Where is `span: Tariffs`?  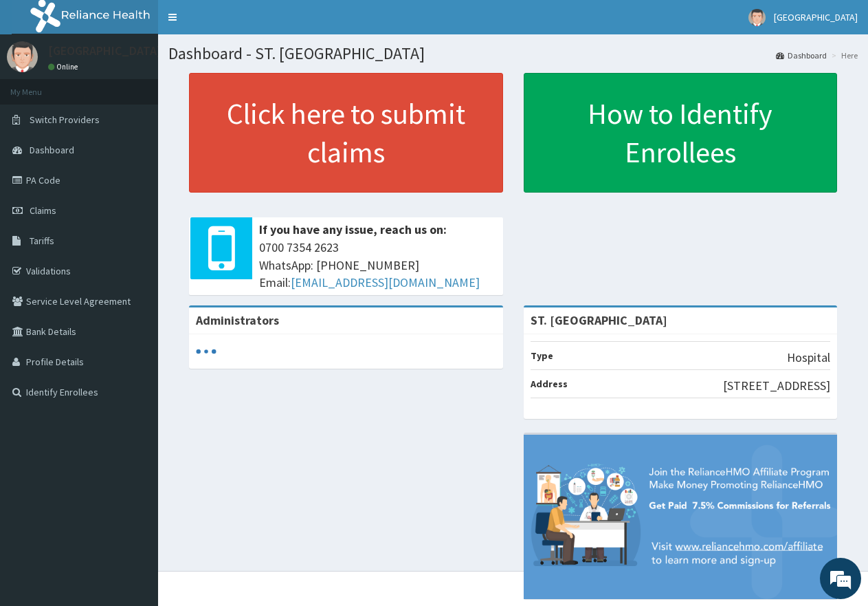 span: Tariffs is located at coordinates (42, 241).